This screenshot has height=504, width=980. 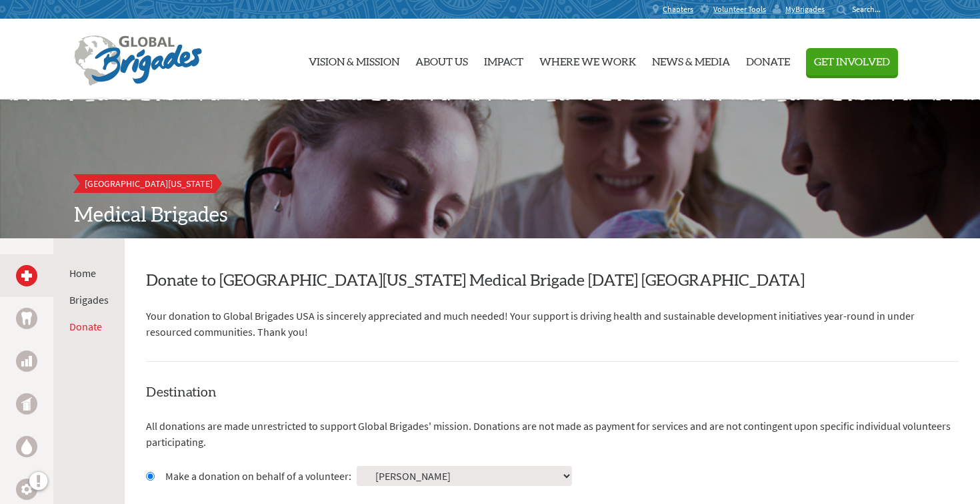 I want to click on a: Vision & Mission, so click(x=354, y=60).